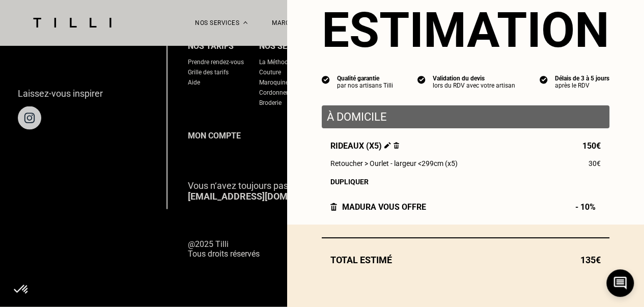 Image resolution: width=644 pixels, height=307 pixels. I want to click on div: par nos artisans Tilli, so click(365, 86).